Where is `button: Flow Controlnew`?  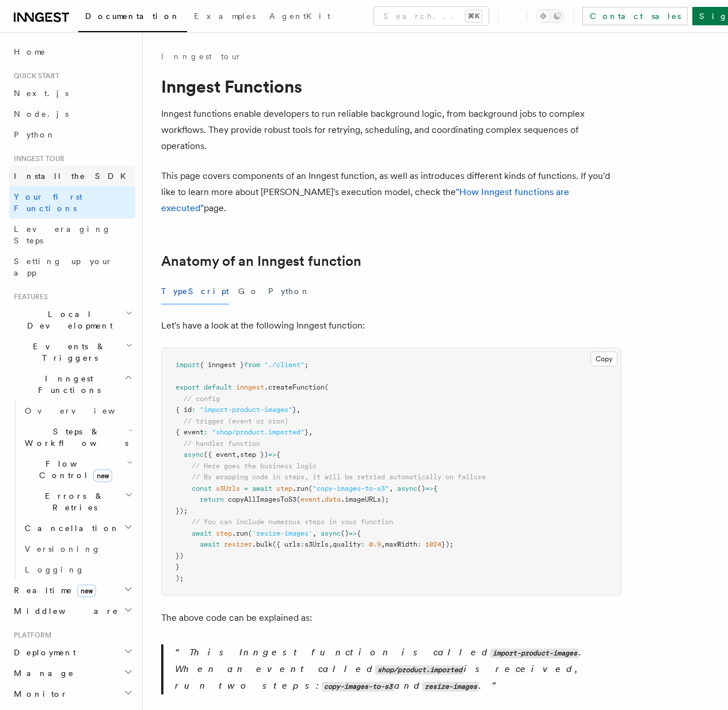 button: Flow Controlnew is located at coordinates (78, 469).